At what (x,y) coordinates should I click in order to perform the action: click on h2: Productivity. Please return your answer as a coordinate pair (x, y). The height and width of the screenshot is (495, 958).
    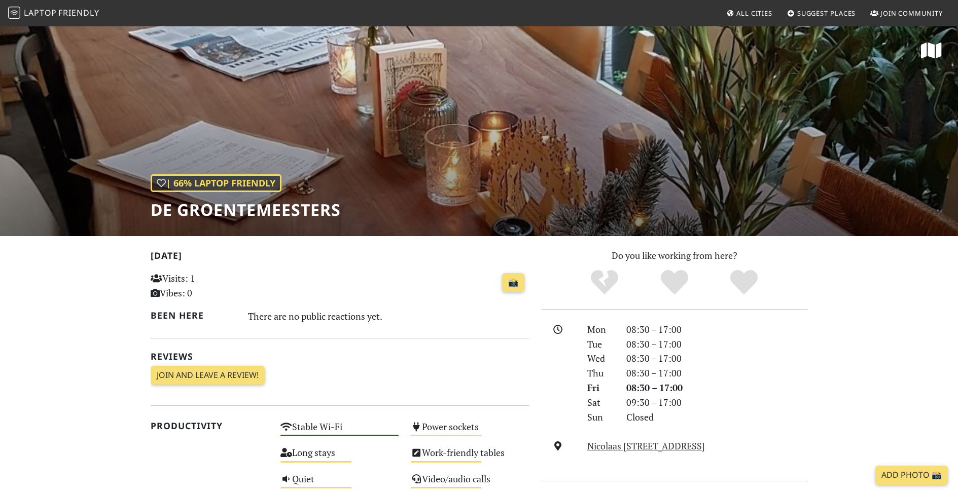
    Looking at the image, I should click on (209, 426).